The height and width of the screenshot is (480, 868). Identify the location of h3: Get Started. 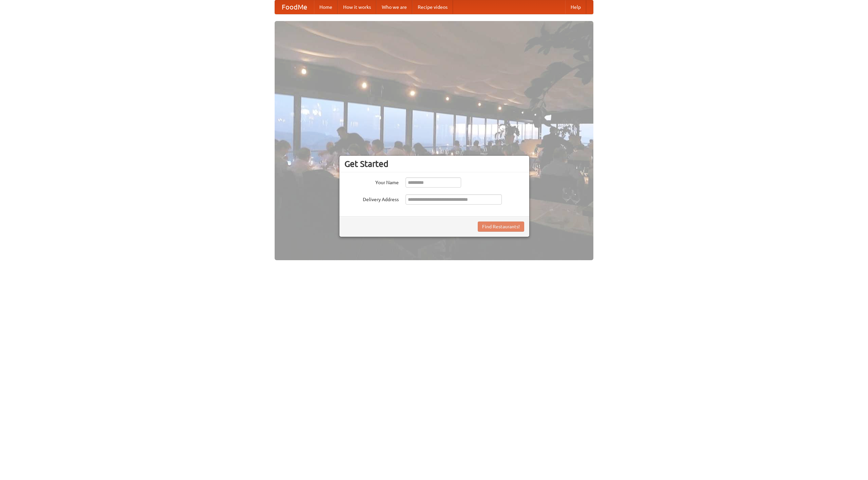
(434, 164).